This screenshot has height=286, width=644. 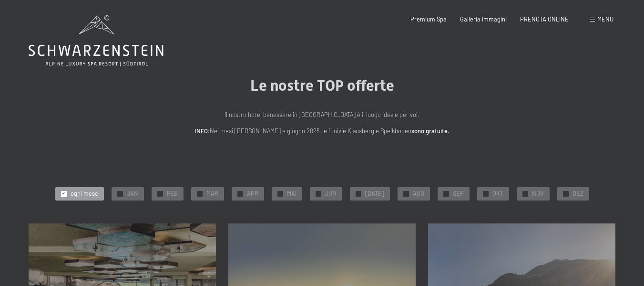 I want to click on span: Premium Spa, so click(x=428, y=19).